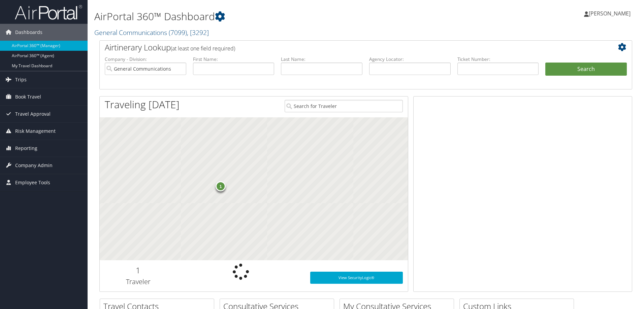  I want to click on a: General Communications, so click(152, 32).